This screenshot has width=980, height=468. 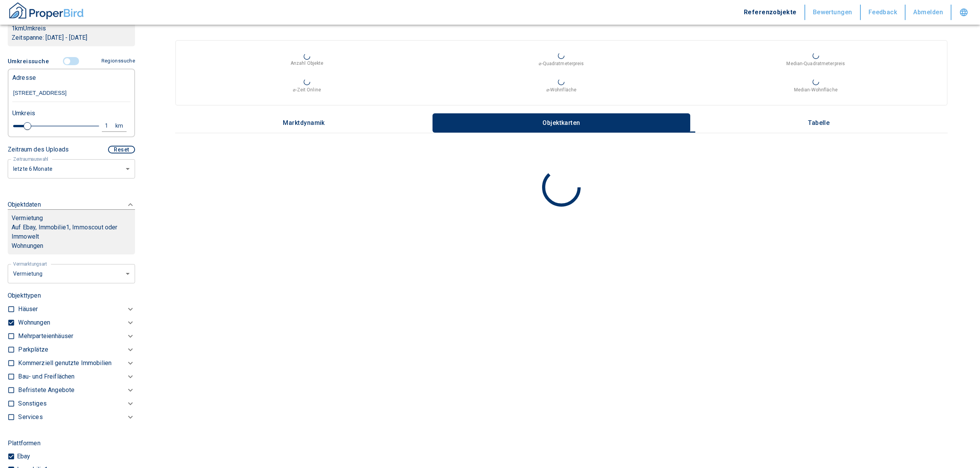 I want to click on div: Services, so click(x=76, y=417).